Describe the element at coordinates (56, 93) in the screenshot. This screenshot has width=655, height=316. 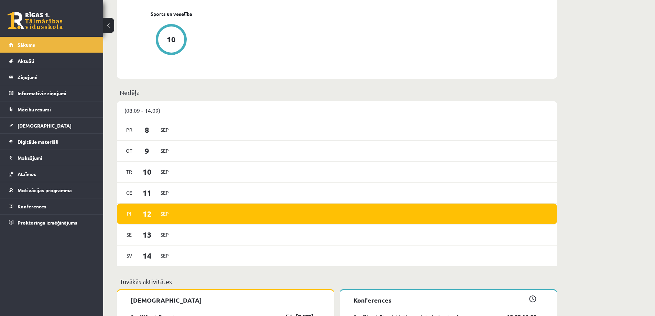
I see `legend: Informatīvie ziņojumi` at that location.